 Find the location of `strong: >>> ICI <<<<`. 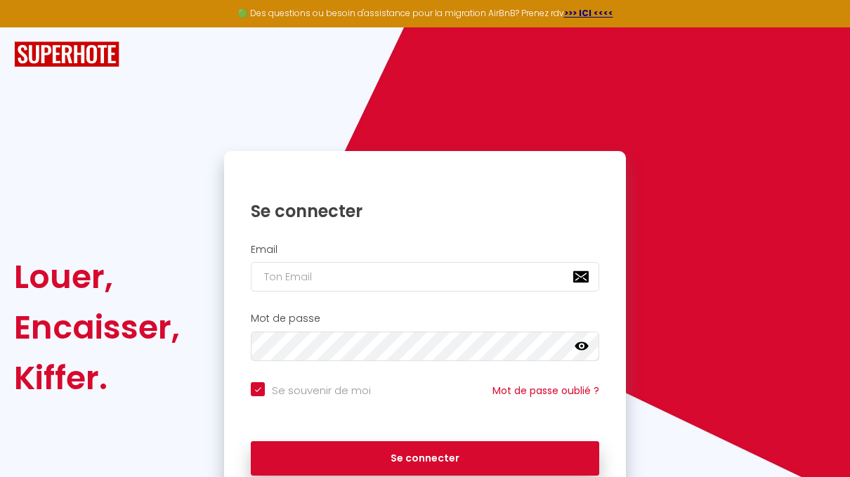

strong: >>> ICI <<<< is located at coordinates (589, 13).